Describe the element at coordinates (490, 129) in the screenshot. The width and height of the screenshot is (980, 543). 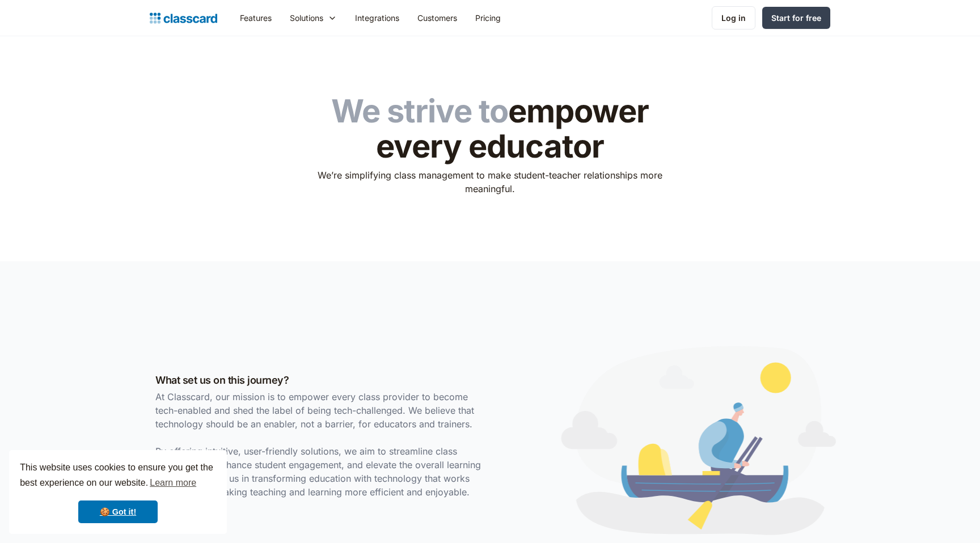
I see `h1: empower every educator` at that location.